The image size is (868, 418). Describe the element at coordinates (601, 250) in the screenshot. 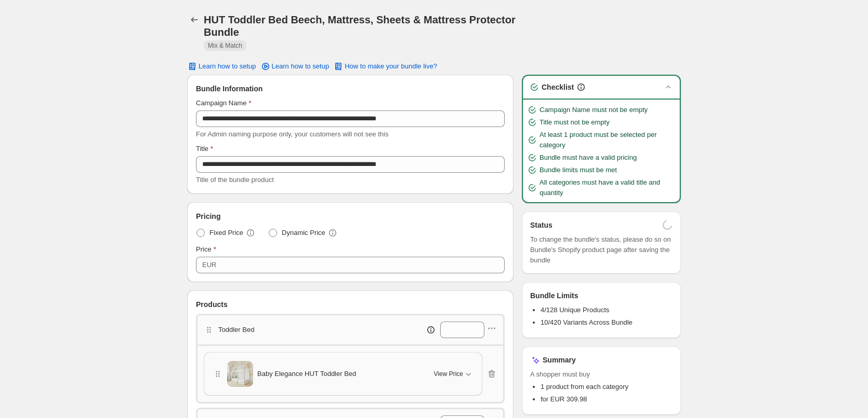

I see `span: To change the bundle's status, please do so on Bundle's Shopify product page after saving the bundle` at that location.